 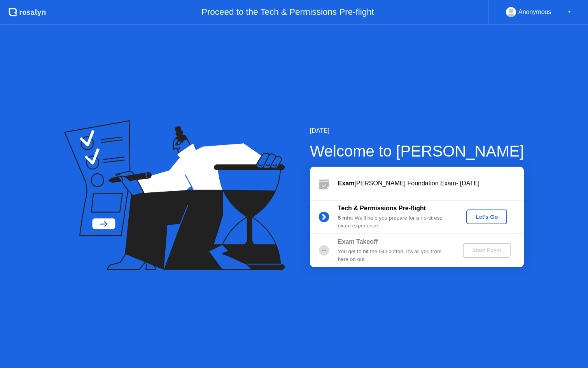 What do you see at coordinates (534, 12) in the screenshot?
I see `div: Anonymous` at bounding box center [534, 12].